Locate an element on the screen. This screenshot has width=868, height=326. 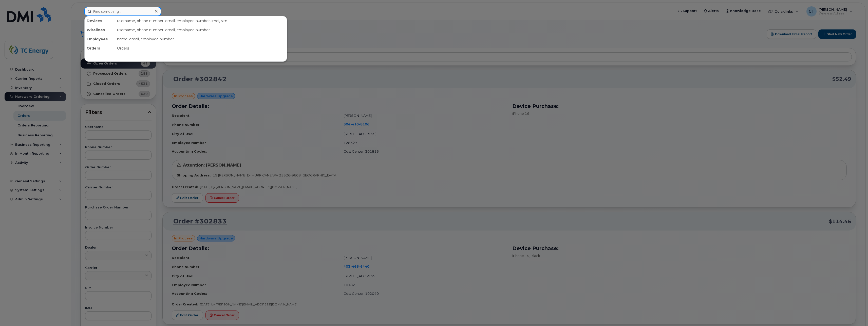
div: Devices is located at coordinates (100, 21).